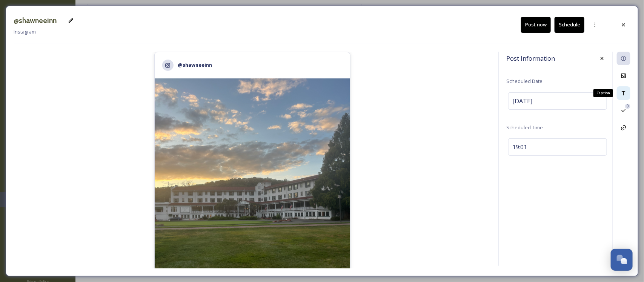 The image size is (644, 282). I want to click on button: Open Chat, so click(622, 260).